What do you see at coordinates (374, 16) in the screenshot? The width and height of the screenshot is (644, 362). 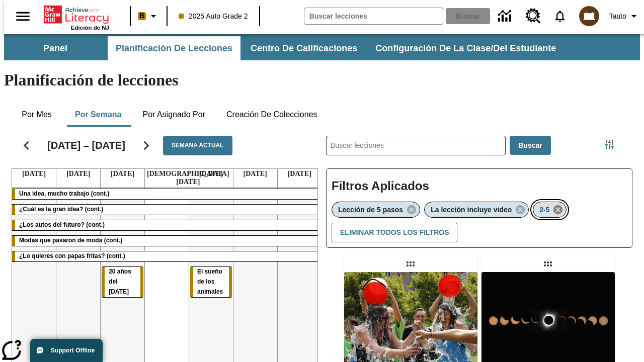 I see `input: Buscar campo` at bounding box center [374, 16].